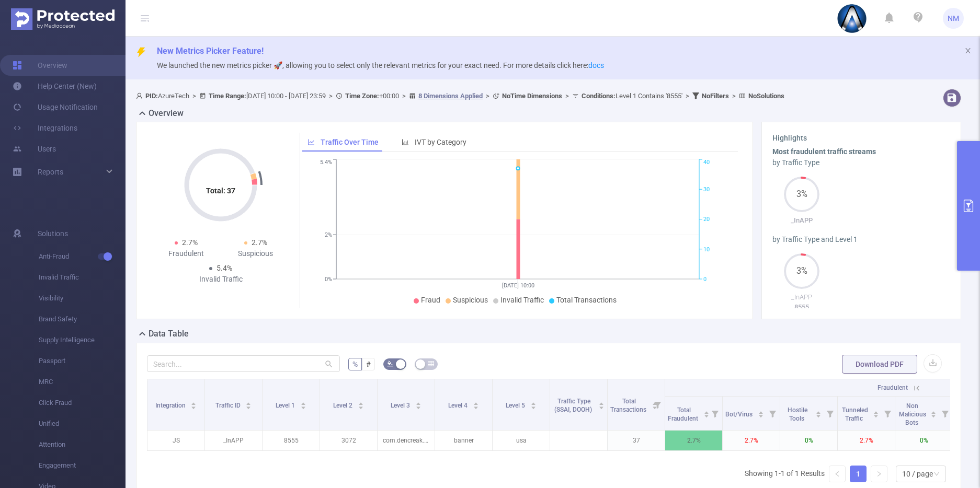 This screenshot has width=980, height=488. Describe the element at coordinates (879, 474) in the screenshot. I see `i: icon: right` at that location.